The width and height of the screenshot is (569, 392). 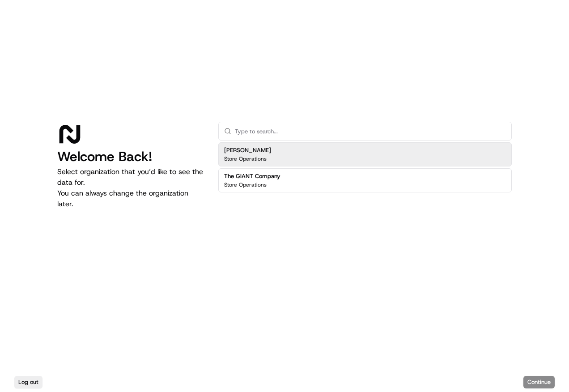 What do you see at coordinates (130, 187) in the screenshot?
I see `p: Select organization that you’d like to see the data for. You can always change the organization l...` at bounding box center [130, 187].